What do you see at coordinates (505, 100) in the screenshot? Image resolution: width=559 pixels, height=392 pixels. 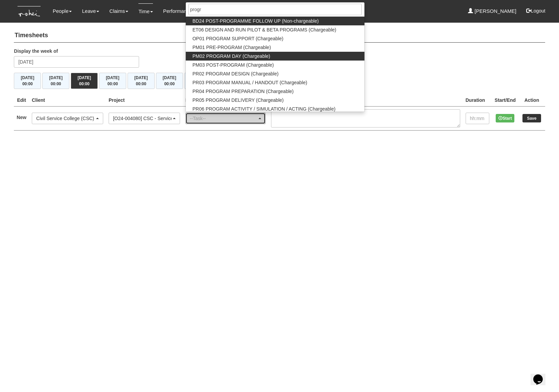 I see `th: Start/End` at bounding box center [505, 100].